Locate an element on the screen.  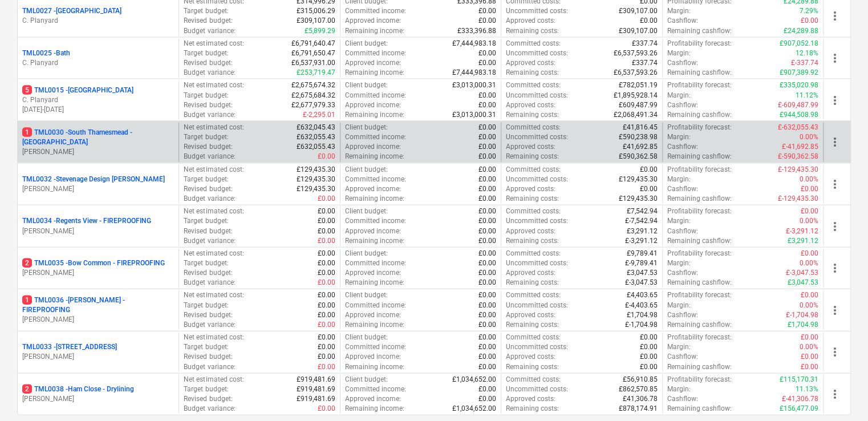
p: £944,508.98 is located at coordinates (799, 114).